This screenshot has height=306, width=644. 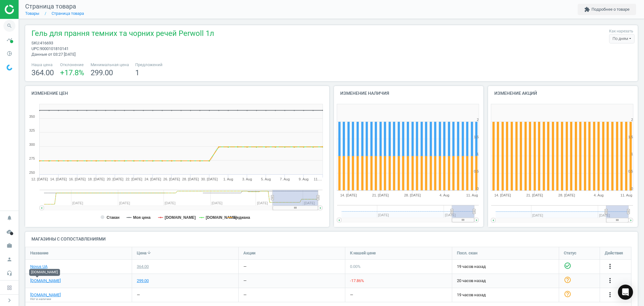 I want to click on span: Цена, so click(x=142, y=253).